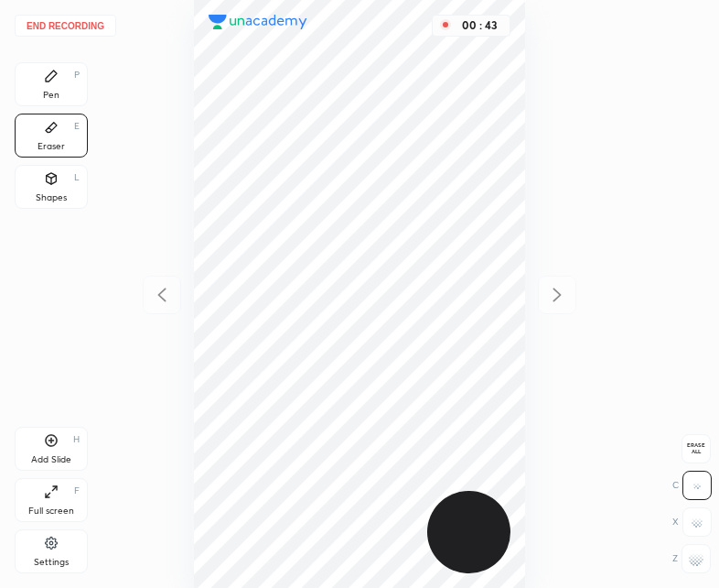  I want to click on div: Add Slide, so click(51, 460).